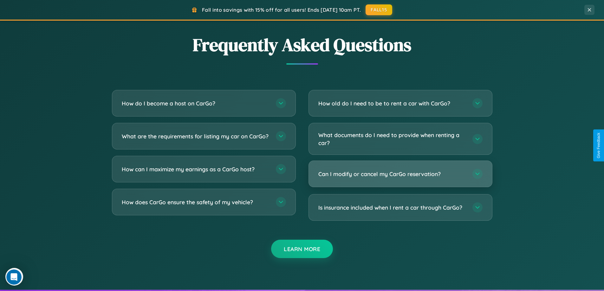 This screenshot has height=291, width=604. Describe the element at coordinates (598, 145) in the screenshot. I see `div: Give Feedback` at that location.